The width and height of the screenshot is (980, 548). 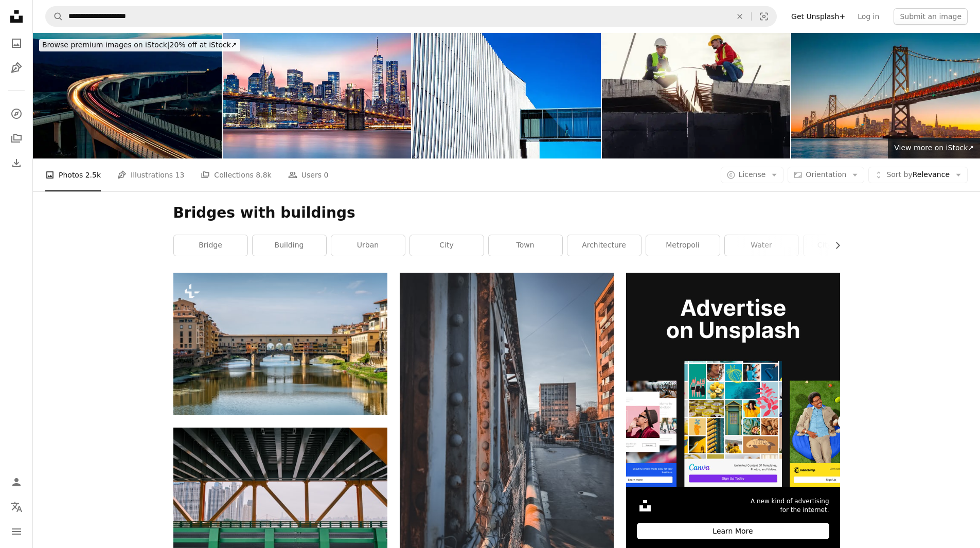 What do you see at coordinates (16, 138) in the screenshot?
I see `a: Collections` at bounding box center [16, 138].